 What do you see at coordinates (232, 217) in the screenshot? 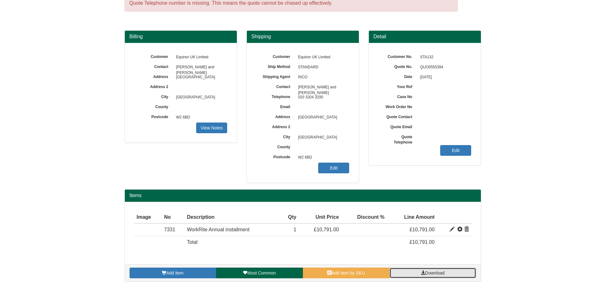
I see `th: Description` at bounding box center [232, 217].